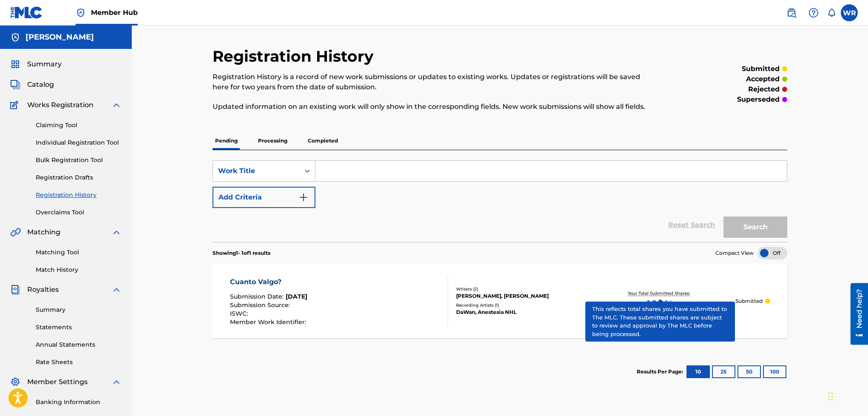 This screenshot has width=868, height=416. I want to click on div: Widget de chat, so click(847, 396).